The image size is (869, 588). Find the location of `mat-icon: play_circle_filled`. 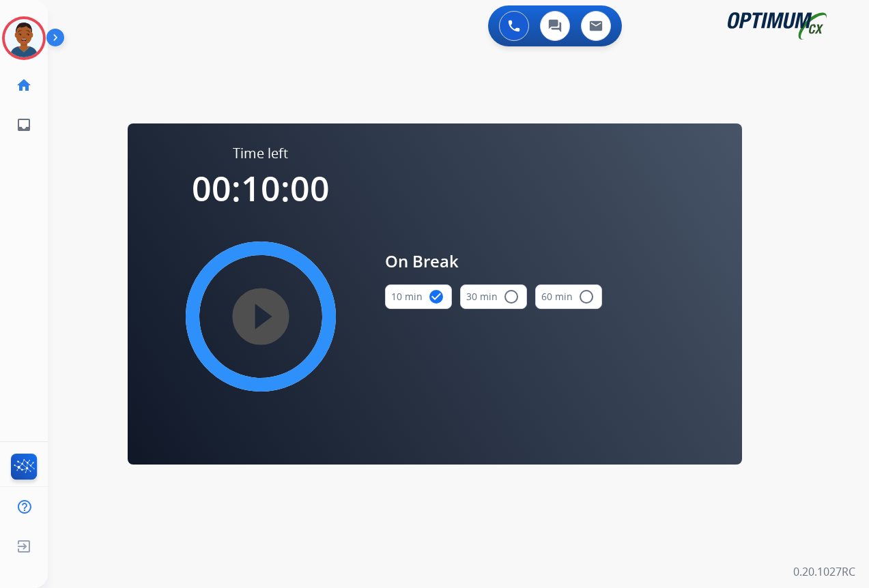

mat-icon: play_circle_filled is located at coordinates (261, 316).